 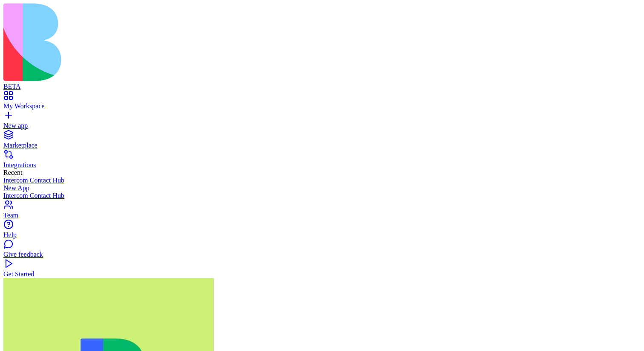 I want to click on a: Team, so click(x=322, y=212).